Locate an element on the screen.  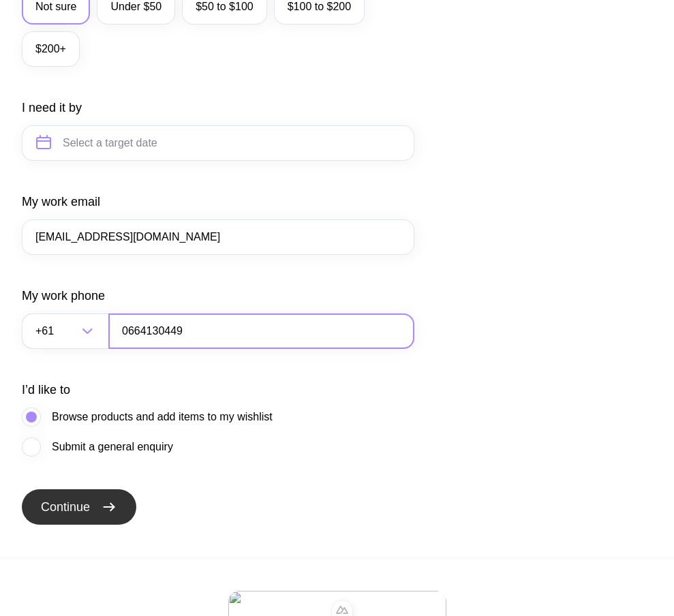
label: $200+ is located at coordinates (51, 49).